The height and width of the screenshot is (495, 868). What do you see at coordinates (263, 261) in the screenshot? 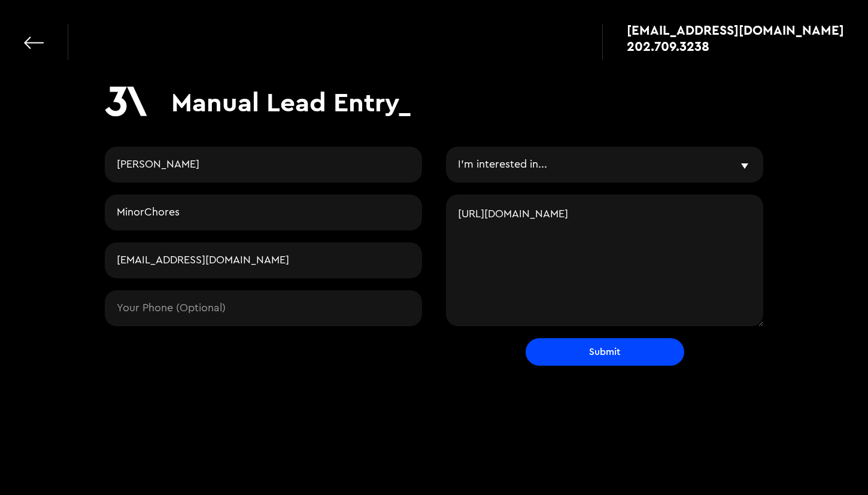
I see `input: Your Email` at bounding box center [263, 261].